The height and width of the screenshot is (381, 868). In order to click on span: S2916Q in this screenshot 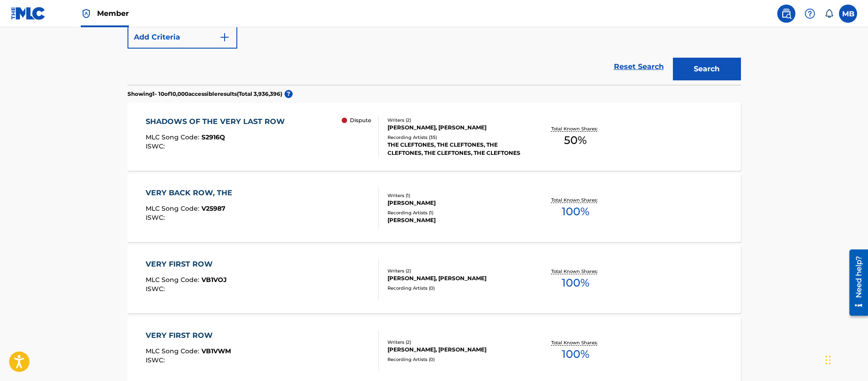, I will do `click(214, 137)`.